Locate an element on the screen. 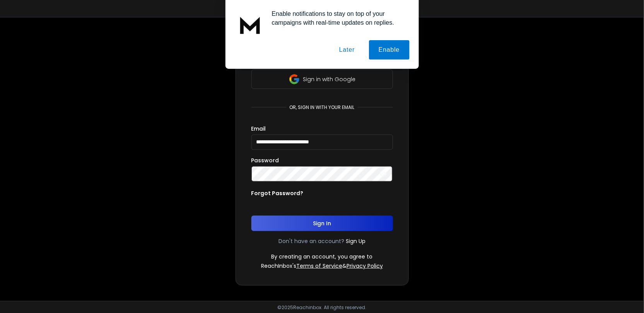  span: Terms of Service is located at coordinates (319, 265).